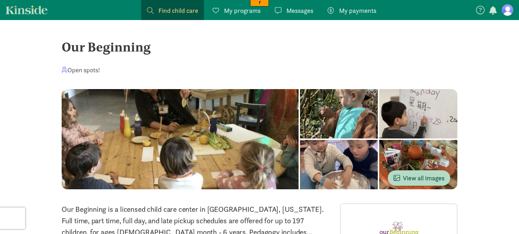  Describe the element at coordinates (357, 10) in the screenshot. I see `span: My payments` at that location.